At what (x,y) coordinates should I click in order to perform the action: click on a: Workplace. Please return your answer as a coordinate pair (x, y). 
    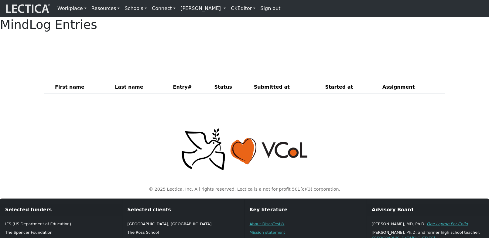
    Looking at the image, I should click on (72, 9).